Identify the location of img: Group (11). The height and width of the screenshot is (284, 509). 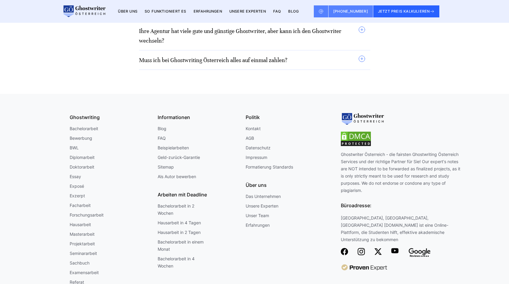
(361, 252).